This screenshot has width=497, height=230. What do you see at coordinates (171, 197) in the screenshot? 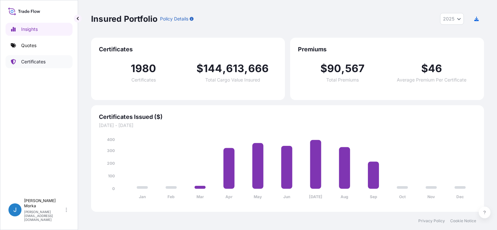
I see `tspan: Feb` at bounding box center [171, 197].